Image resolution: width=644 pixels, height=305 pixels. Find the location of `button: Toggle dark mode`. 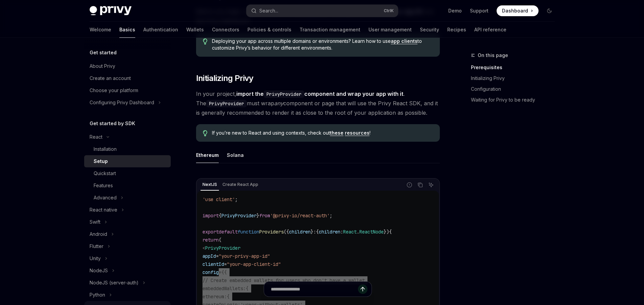

button: Toggle dark mode is located at coordinates (549, 11).